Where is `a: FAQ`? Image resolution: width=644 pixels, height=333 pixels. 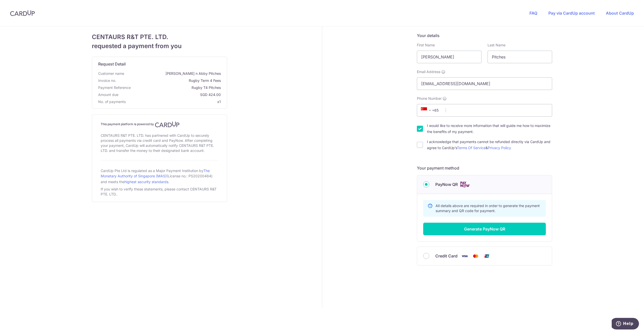 a: FAQ is located at coordinates (533, 13).